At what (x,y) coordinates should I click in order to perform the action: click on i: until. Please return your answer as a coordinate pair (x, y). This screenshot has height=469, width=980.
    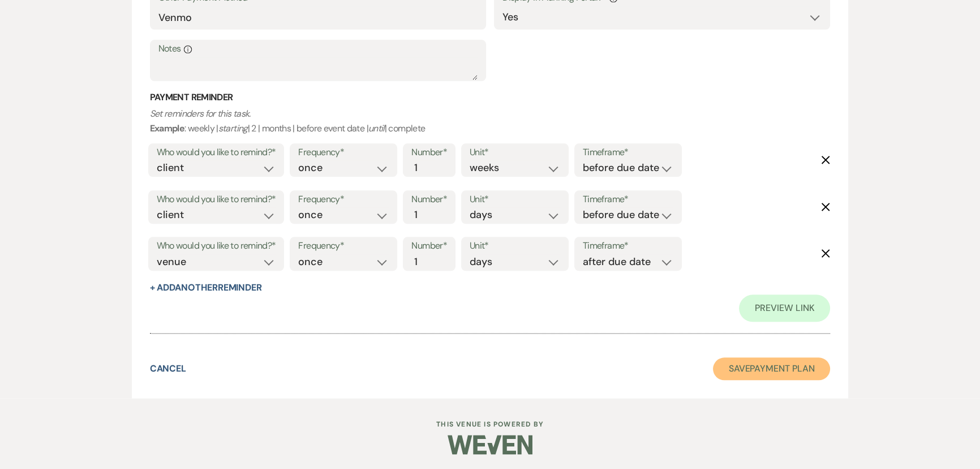
    Looking at the image, I should click on (376, 128).